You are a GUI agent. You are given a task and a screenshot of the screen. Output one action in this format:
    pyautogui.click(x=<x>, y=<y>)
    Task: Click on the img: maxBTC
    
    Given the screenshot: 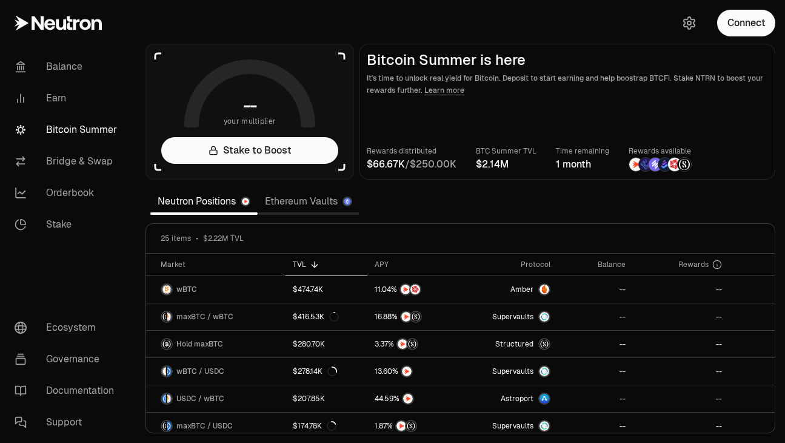 What is the action you would take?
    pyautogui.click(x=545, y=344)
    